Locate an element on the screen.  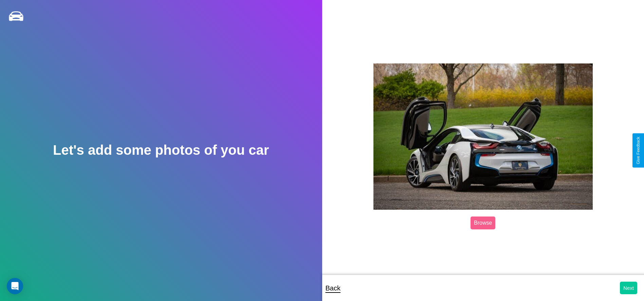
h2: Let's add some photos of you car is located at coordinates (161, 150).